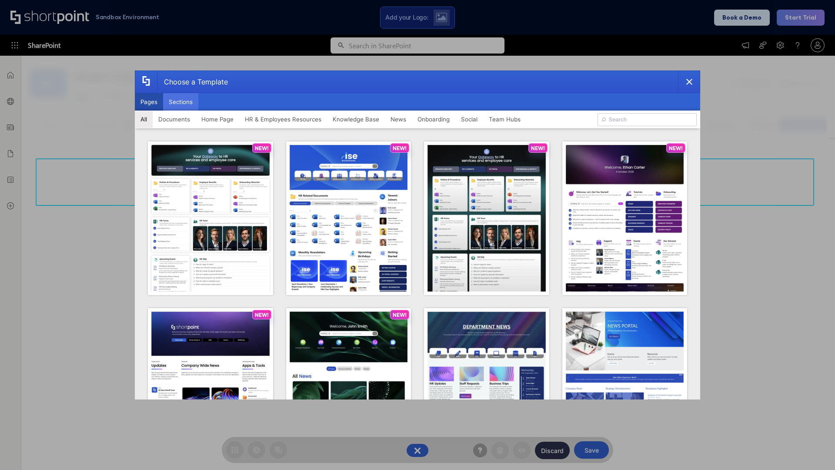  What do you see at coordinates (469, 119) in the screenshot?
I see `button: Social` at bounding box center [469, 119].